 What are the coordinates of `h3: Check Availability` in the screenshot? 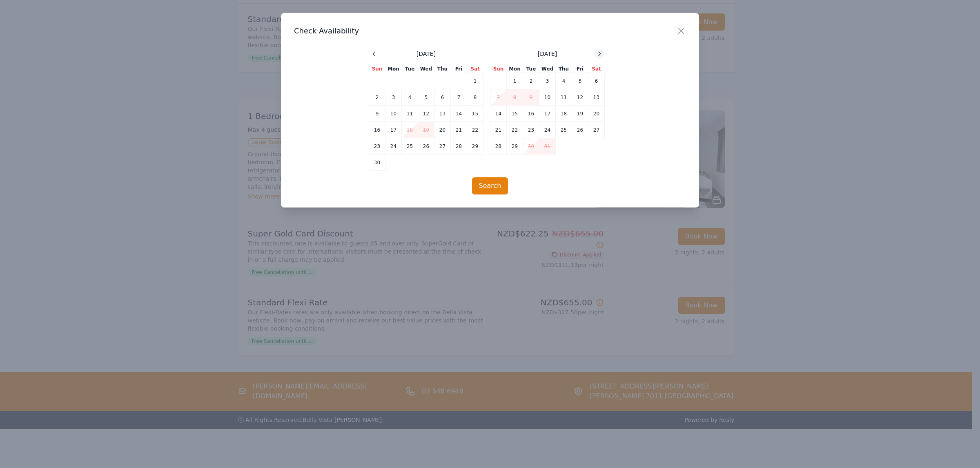 It's located at (490, 31).